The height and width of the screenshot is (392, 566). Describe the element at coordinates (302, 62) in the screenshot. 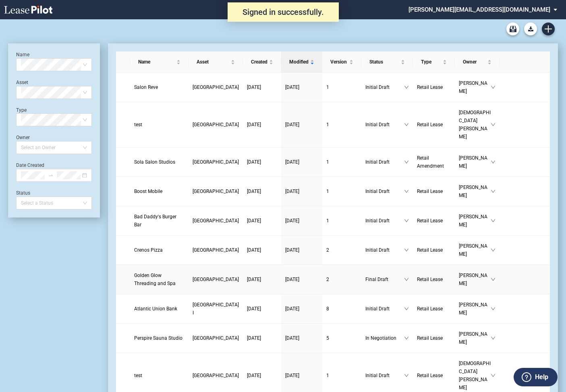

I see `th: Modified` at that location.